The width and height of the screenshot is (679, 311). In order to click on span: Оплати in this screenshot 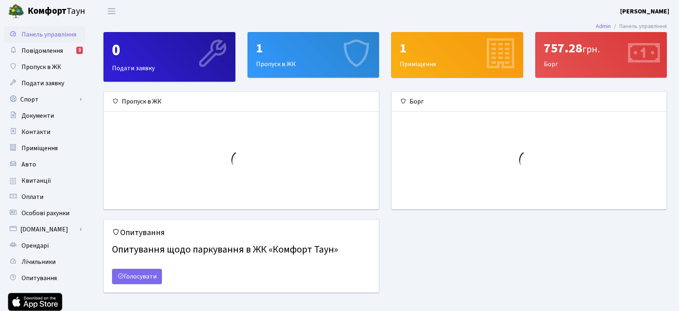, I will do `click(32, 197)`.